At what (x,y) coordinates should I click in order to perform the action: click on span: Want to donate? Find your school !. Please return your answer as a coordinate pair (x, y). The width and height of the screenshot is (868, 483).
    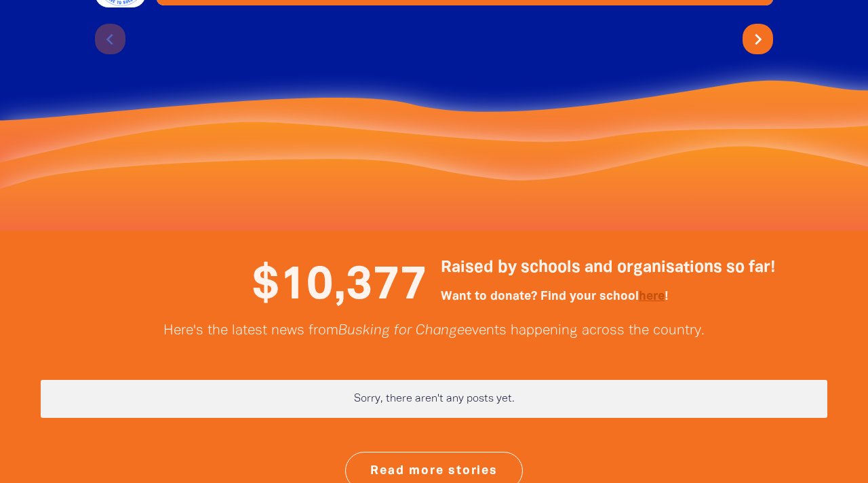
    Looking at the image, I should click on (554, 297).